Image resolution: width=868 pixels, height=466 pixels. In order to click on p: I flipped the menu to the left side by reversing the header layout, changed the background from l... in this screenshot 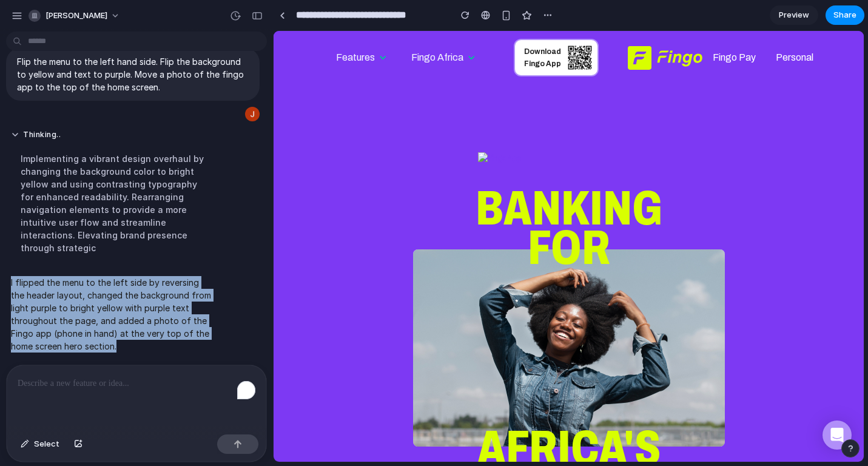, I will do `click(112, 315)`.